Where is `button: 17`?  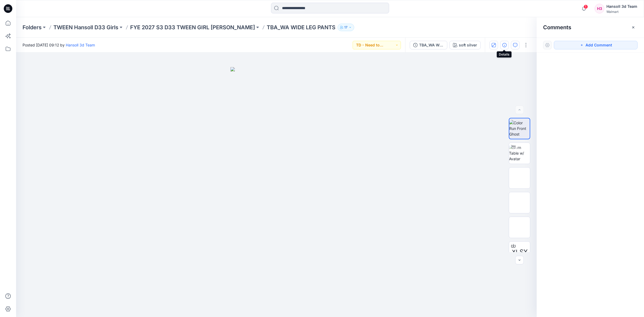
button: 17 is located at coordinates (346, 28).